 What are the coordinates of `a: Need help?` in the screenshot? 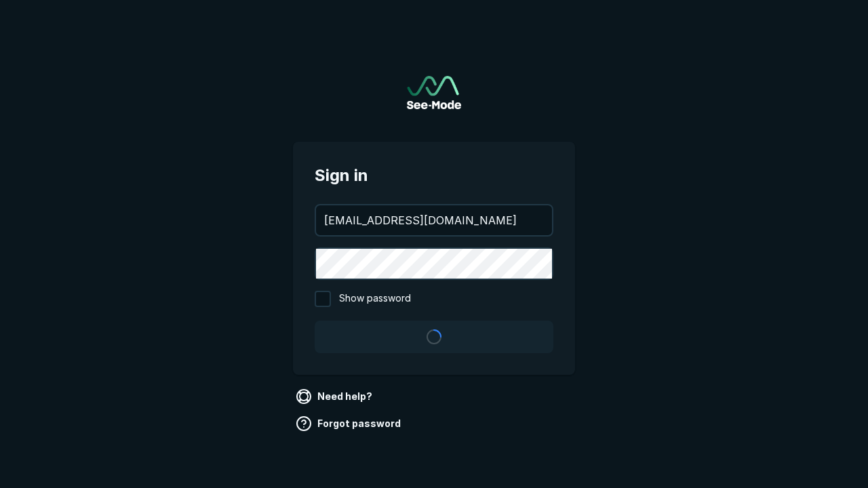 It's located at (335, 397).